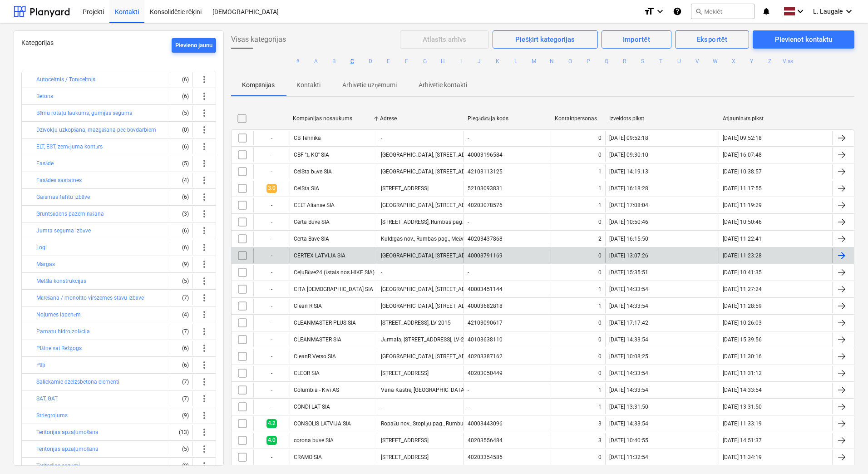 This screenshot has height=474, width=868. I want to click on span: Visas kategorijas, so click(258, 39).